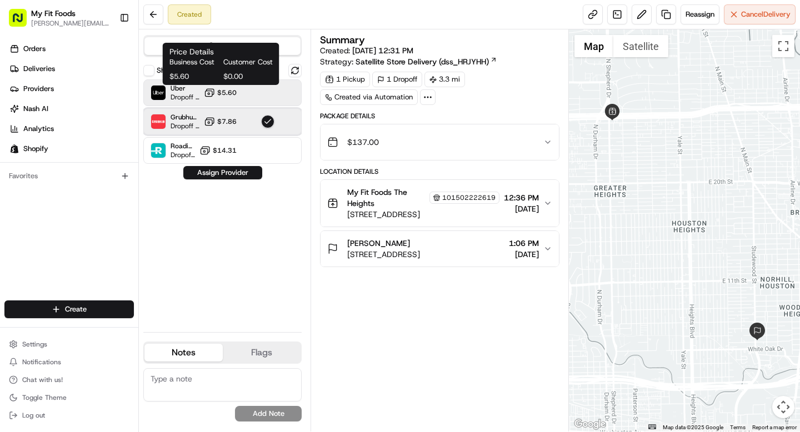  What do you see at coordinates (69, 380) in the screenshot?
I see `button: Chat with us!` at bounding box center [69, 380].